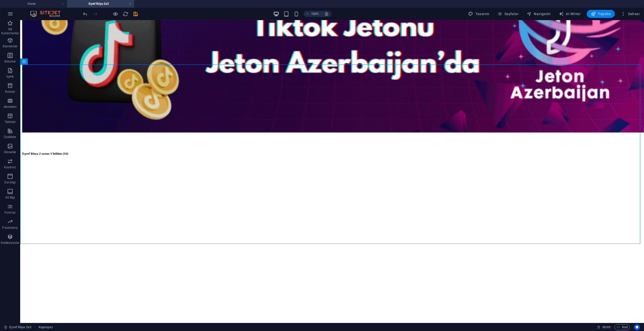 Image resolution: width=644 pixels, height=331 pixels. I want to click on i: Geri al: HTML'yi değiştir (Ctrl+Z), so click(85, 14).